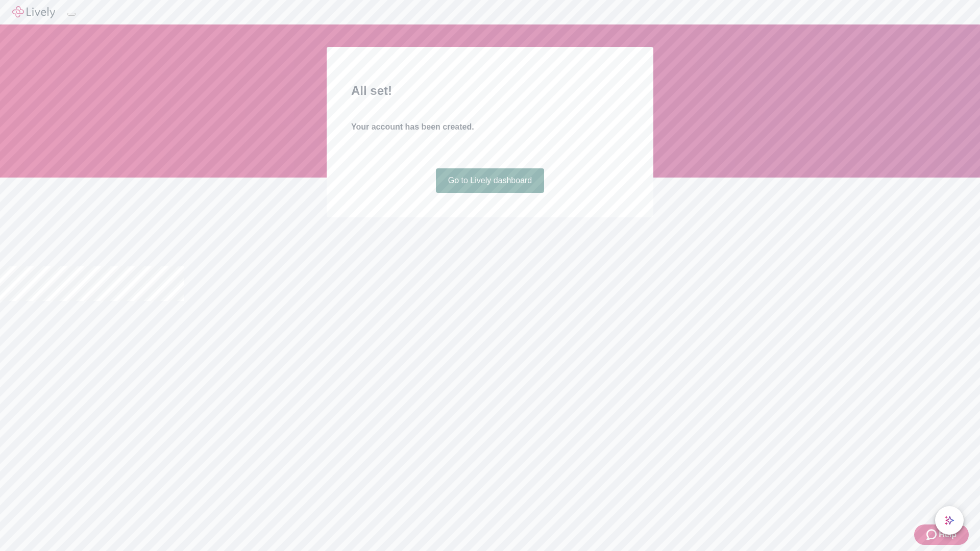  I want to click on svg: Lively AI Assistant, so click(950, 521).